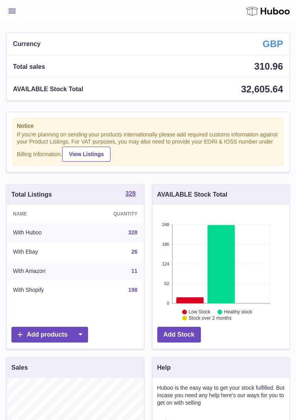 This screenshot has width=296, height=420. Describe the element at coordinates (132, 290) in the screenshot. I see `a: 198` at that location.